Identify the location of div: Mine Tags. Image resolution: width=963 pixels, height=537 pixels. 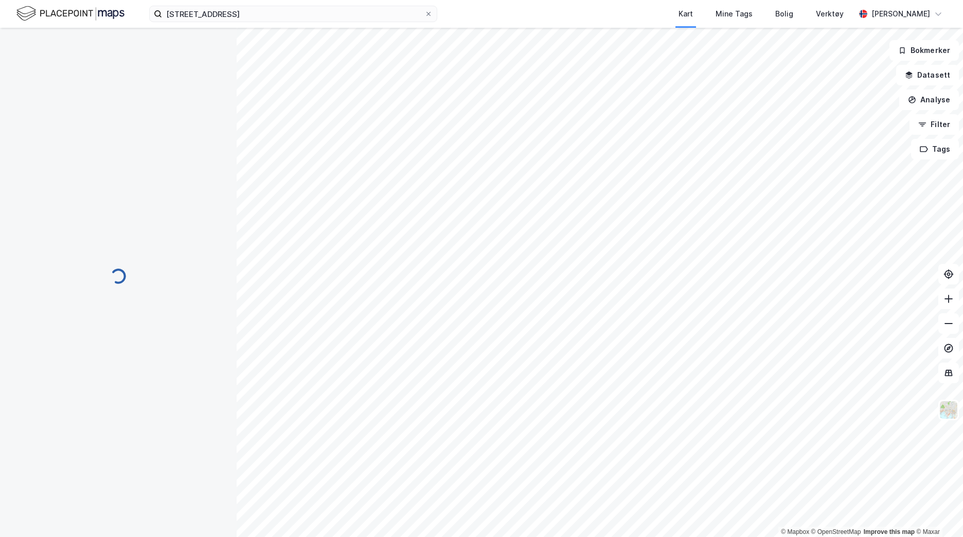
(734, 14).